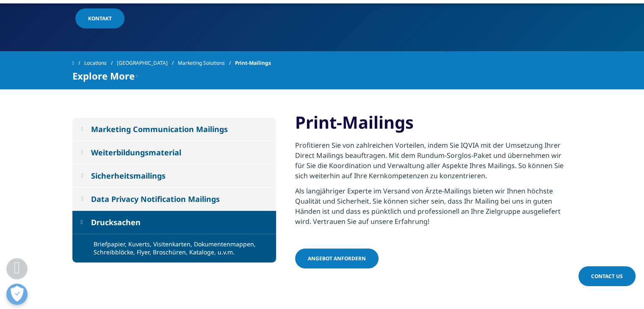 Image resolution: width=644 pixels, height=309 pixels. I want to click on span: Contact Us, so click(607, 276).